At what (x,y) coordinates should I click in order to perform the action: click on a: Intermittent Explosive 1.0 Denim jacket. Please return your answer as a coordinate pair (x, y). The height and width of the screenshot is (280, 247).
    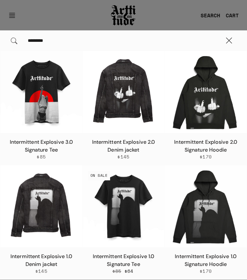
    Looking at the image, I should click on (41, 260).